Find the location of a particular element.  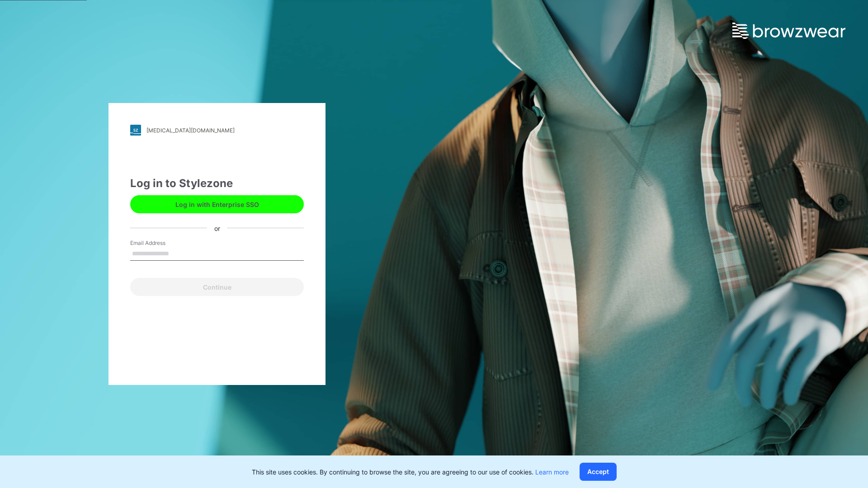

div: or is located at coordinates (217, 228).